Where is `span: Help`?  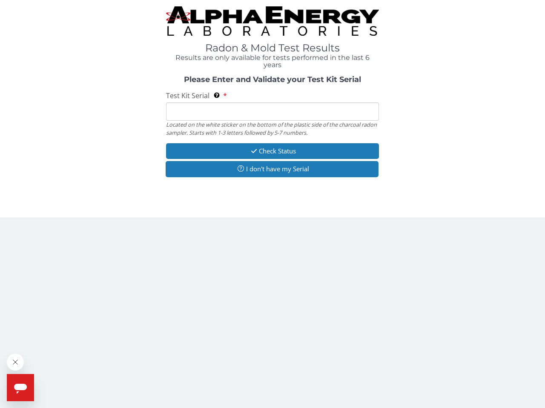 span: Help is located at coordinates (12, 9).